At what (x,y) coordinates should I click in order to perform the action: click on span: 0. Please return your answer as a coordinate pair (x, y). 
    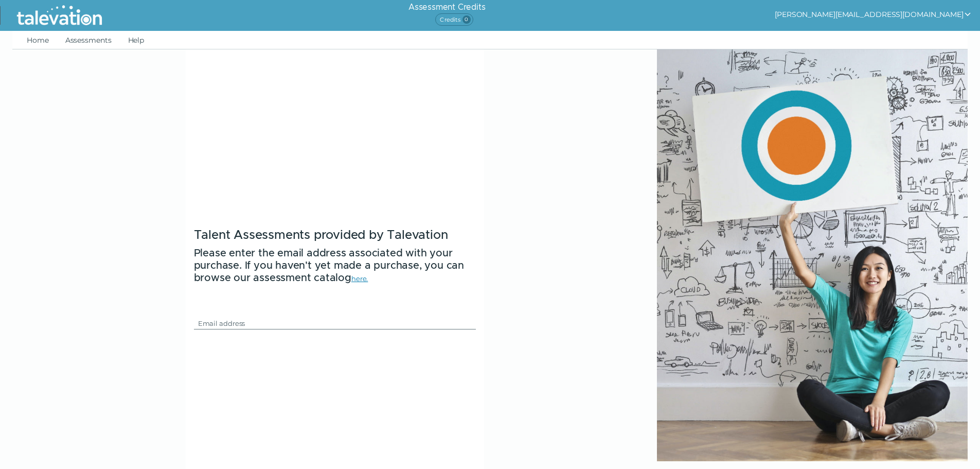
    Looking at the image, I should click on (467, 20).